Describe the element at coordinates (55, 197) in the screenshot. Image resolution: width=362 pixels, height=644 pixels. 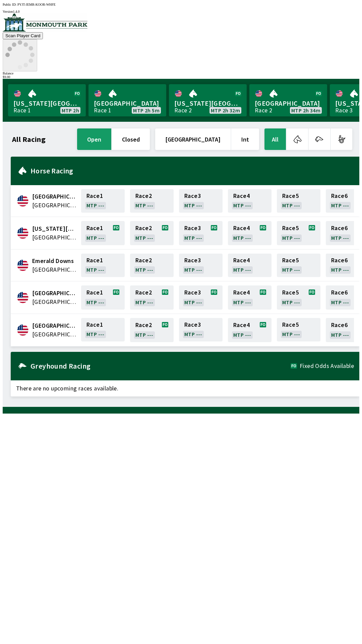
I see `span: Canterbury Park` at that location.